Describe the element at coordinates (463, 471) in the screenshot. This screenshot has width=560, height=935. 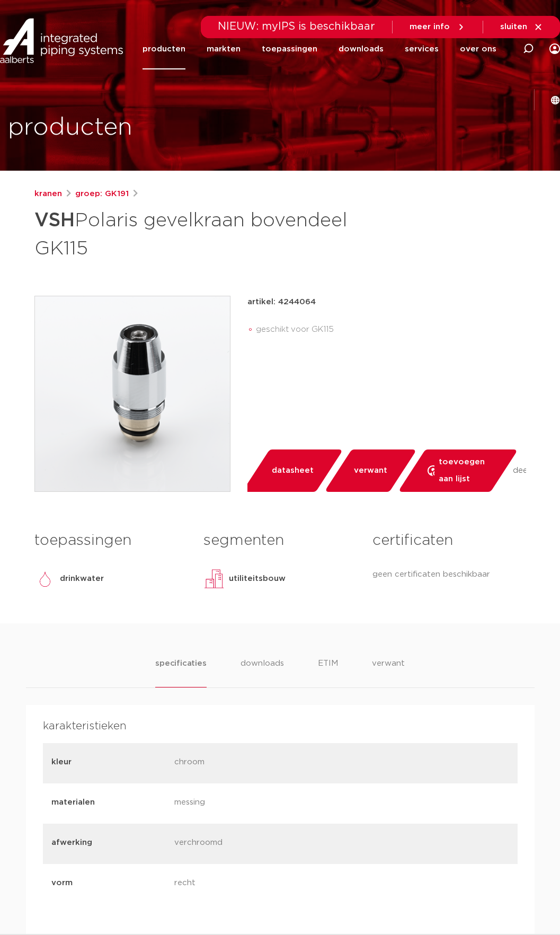
I see `span: toevoegen aan lijst` at that location.